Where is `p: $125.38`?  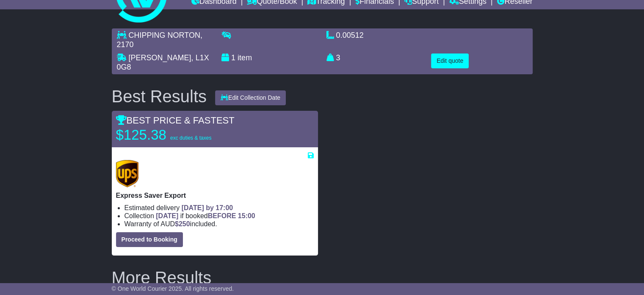 p: $125.38 is located at coordinates (169, 135).